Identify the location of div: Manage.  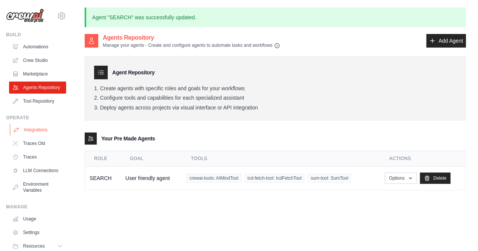
(36, 207).